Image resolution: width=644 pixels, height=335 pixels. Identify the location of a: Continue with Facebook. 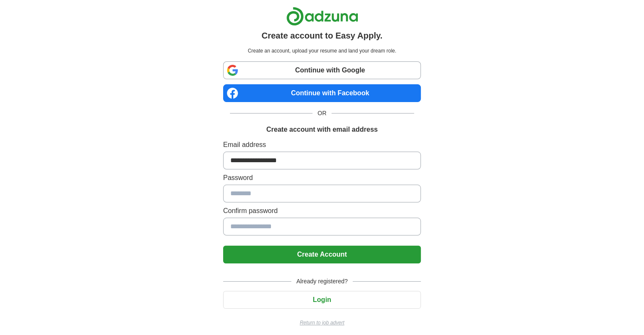
(322, 94).